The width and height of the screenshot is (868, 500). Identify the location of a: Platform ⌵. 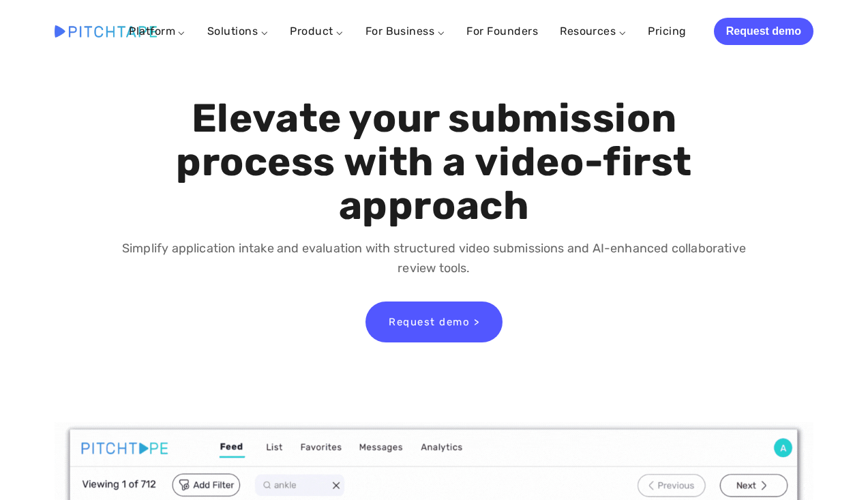
(157, 31).